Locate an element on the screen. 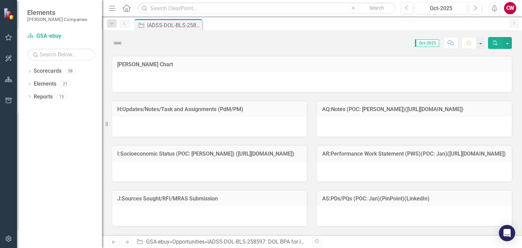 The height and width of the screenshot is (248, 522). a: Reports is located at coordinates (43, 97).